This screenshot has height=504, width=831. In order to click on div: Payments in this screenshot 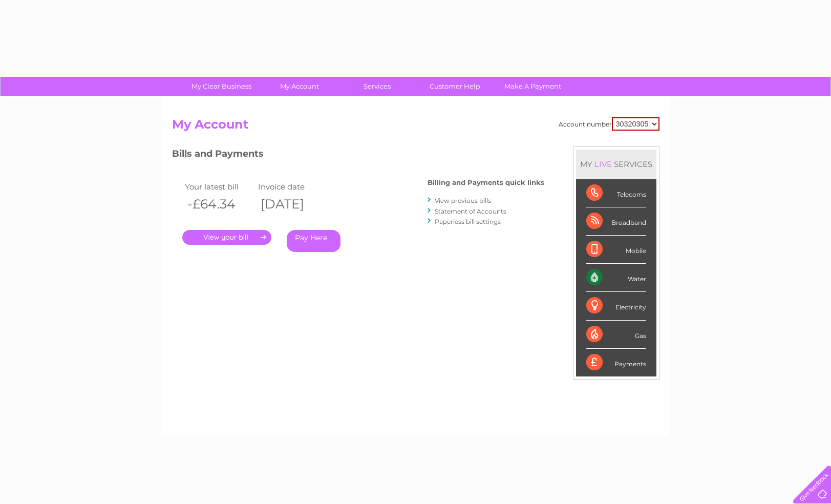, I will do `click(615, 362)`.